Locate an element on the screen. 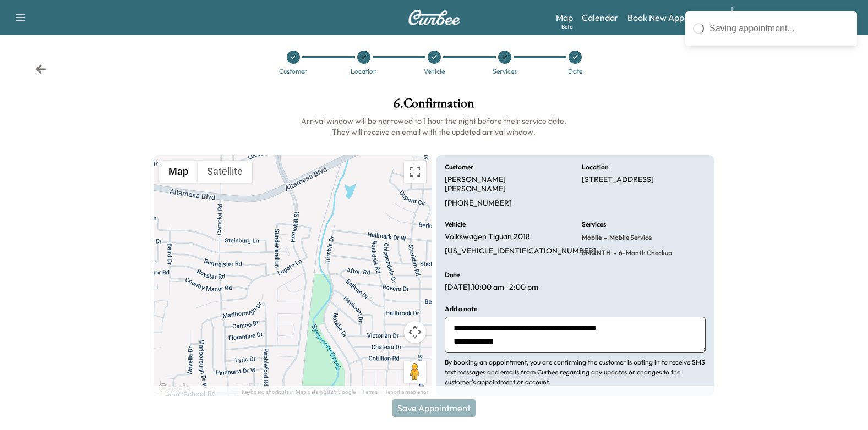  div: Vehicle is located at coordinates (434, 72).